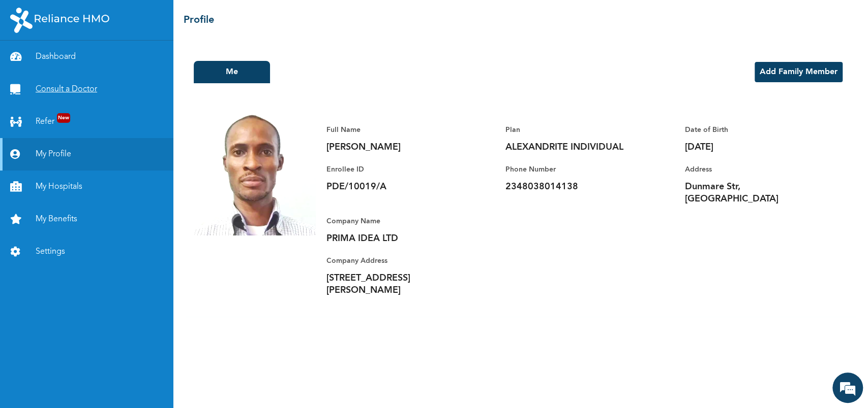 The height and width of the screenshot is (408, 868). What do you see at coordinates (147, 360) in the screenshot?
I see `div: FAQs` at bounding box center [147, 360].